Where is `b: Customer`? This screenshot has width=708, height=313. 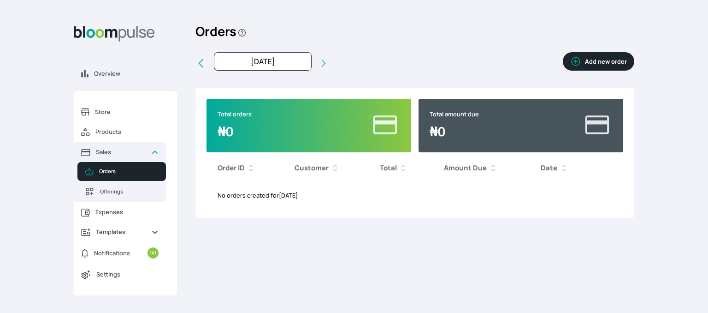
b: Customer is located at coordinates (312, 168).